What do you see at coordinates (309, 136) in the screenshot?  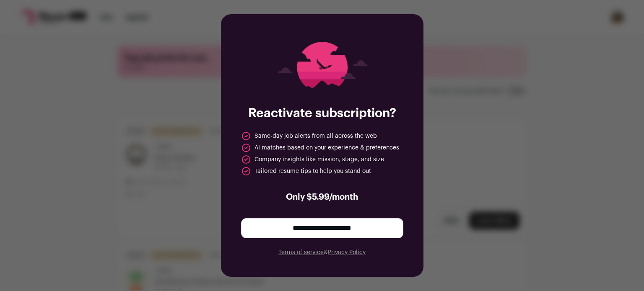 I see `li: Same-day job alerts from all across the web` at bounding box center [309, 136].